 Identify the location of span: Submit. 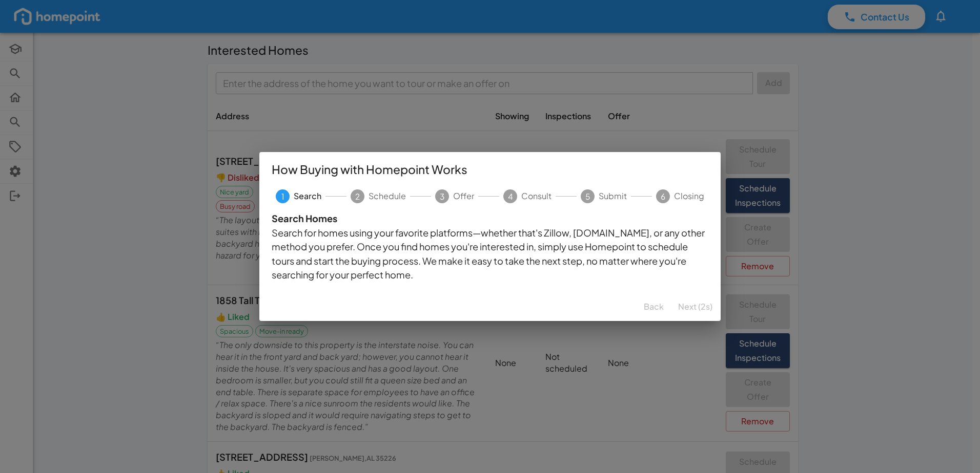
(613, 196).